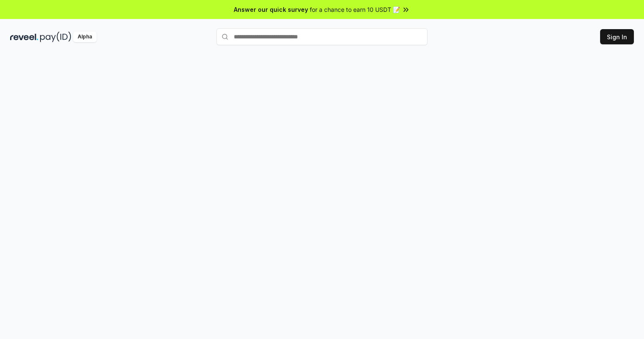  I want to click on span: Answer our quick survey, so click(271, 9).